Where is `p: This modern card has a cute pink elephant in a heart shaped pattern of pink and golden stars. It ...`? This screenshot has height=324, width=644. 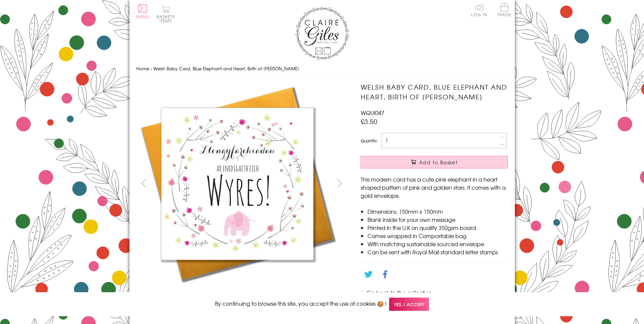
p: This modern card has a cute pink elephant in a heart shaped pattern of pink and golden stars. It ... is located at coordinates (434, 187).